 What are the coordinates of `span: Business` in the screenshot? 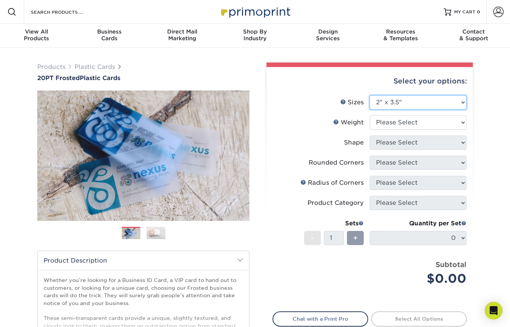 It's located at (109, 32).